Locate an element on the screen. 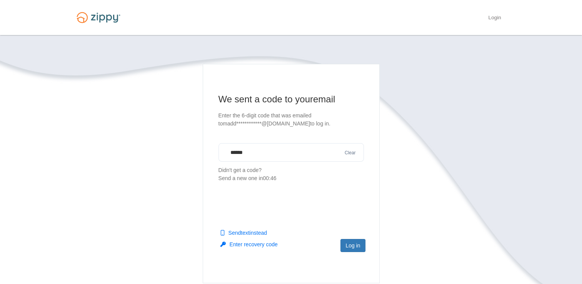  img: Logo is located at coordinates (98, 17).